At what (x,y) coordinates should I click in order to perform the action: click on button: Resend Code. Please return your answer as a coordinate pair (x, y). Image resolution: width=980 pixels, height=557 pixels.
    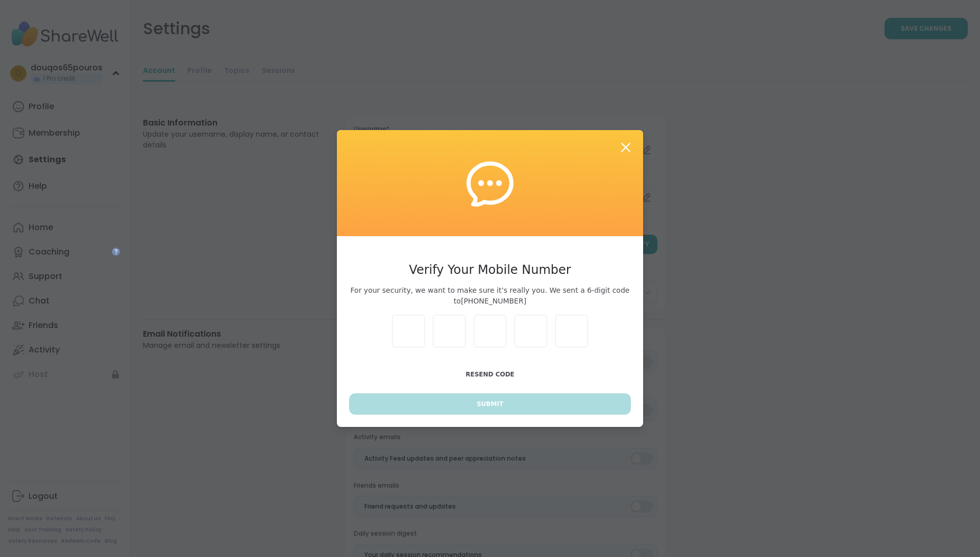
    Looking at the image, I should click on (490, 375).